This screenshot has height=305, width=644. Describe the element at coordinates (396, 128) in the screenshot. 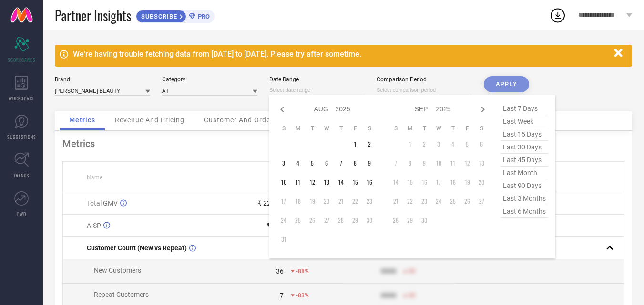

I see `th: Sunday` at that location.